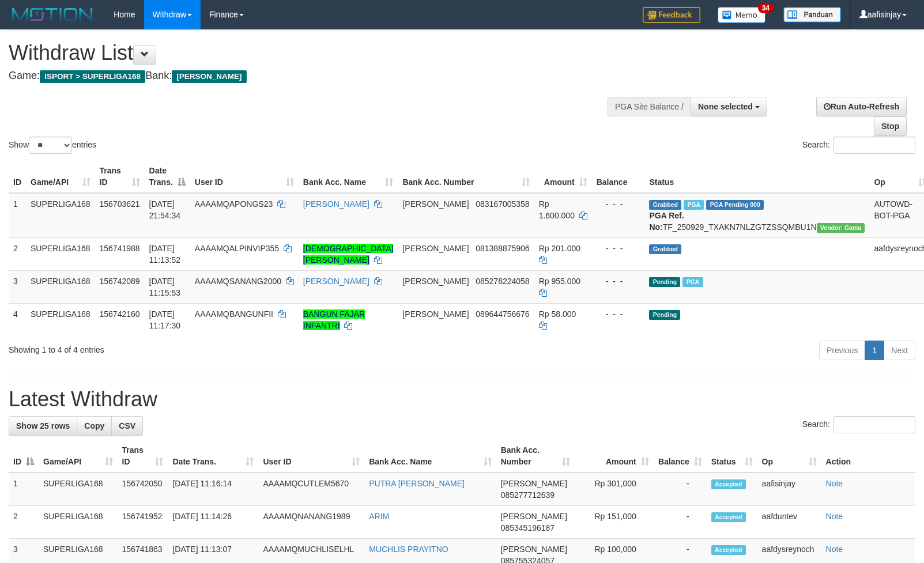 The height and width of the screenshot is (563, 924). Describe the element at coordinates (50, 145) in the screenshot. I see `select: Showentries` at that location.